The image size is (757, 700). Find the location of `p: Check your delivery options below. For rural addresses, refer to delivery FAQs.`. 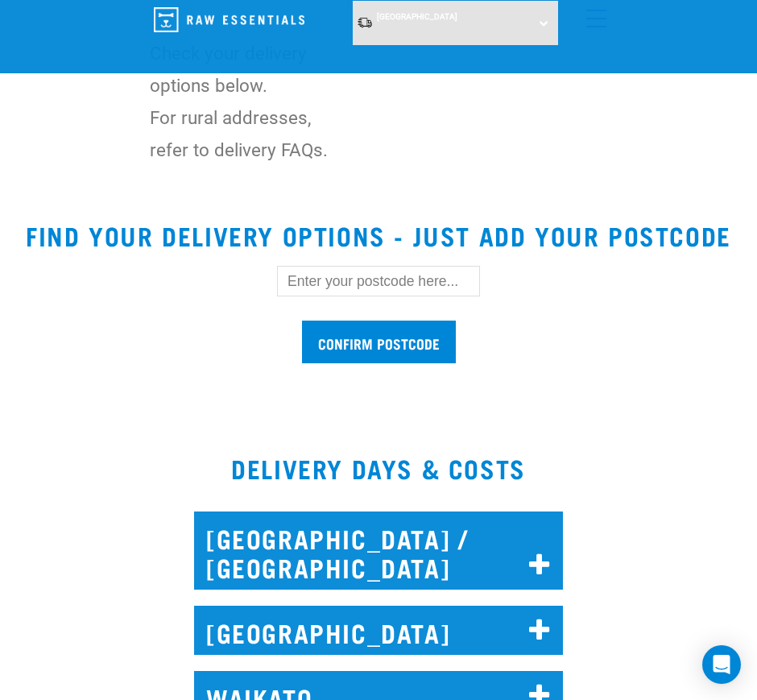

p: Check your delivery options below. For rural addresses, refer to delivery FAQs. is located at coordinates (241, 101).